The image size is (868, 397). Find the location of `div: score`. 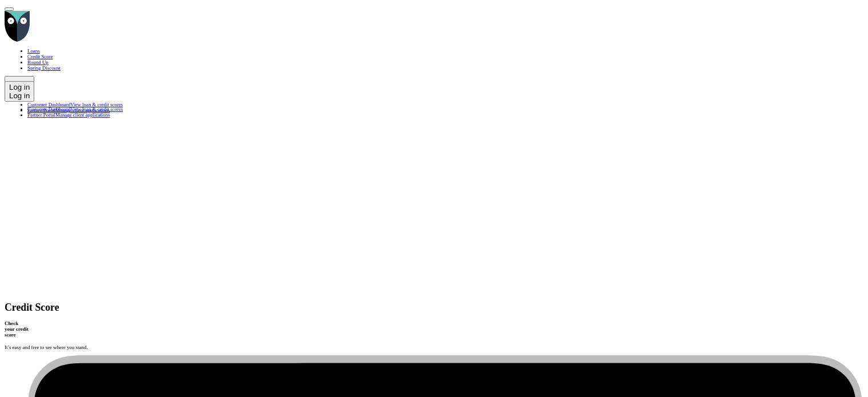

div: score is located at coordinates (10, 335).